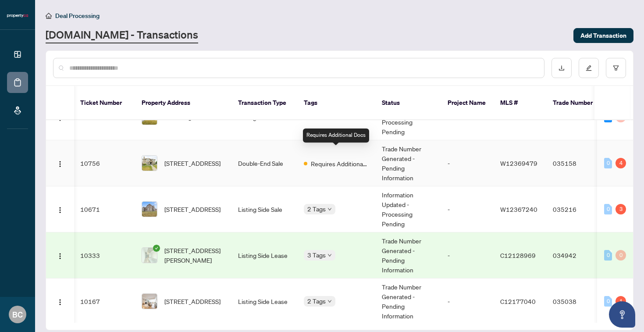 This screenshot has height=332, width=644. Describe the element at coordinates (603, 36) in the screenshot. I see `button: Add Transaction` at that location.